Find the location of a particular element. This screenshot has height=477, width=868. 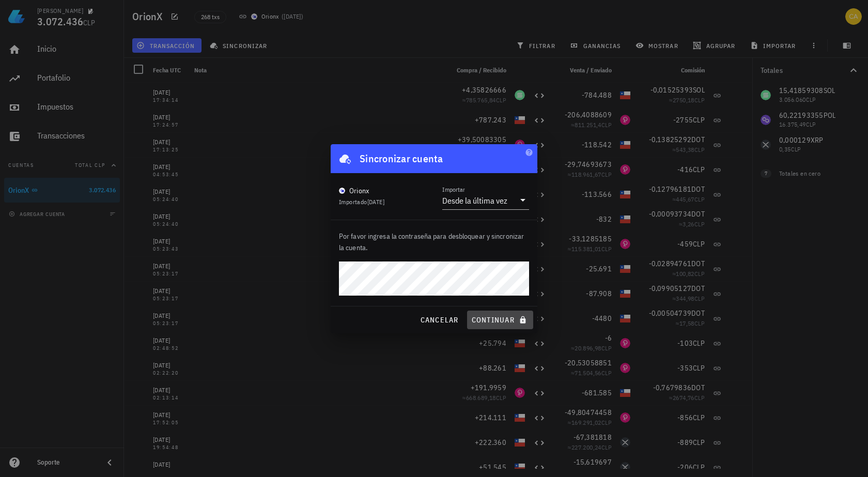

div: Sincronizar cuenta is located at coordinates (402, 159).